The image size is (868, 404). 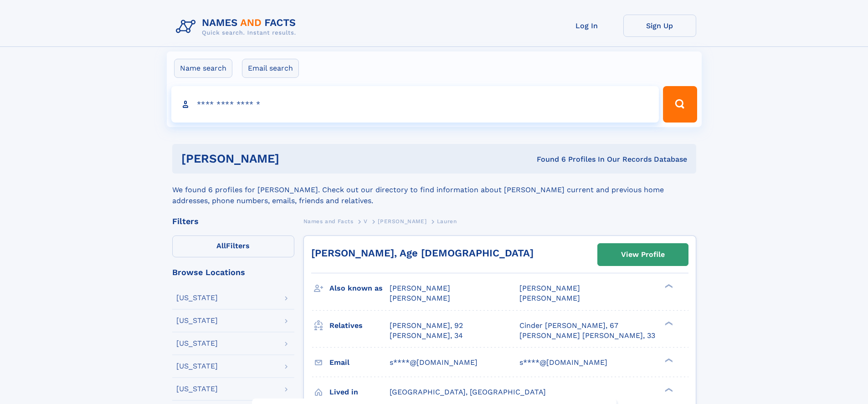 What do you see at coordinates (643, 255) in the screenshot?
I see `div: View Profile` at bounding box center [643, 255].